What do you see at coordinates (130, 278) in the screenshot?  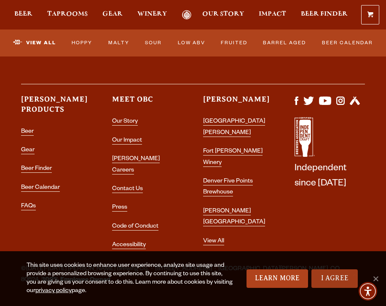 I see `div: This site uses cookies to enhance user experience, analyze site usage and provide a personalized ...` at bounding box center [130, 278].